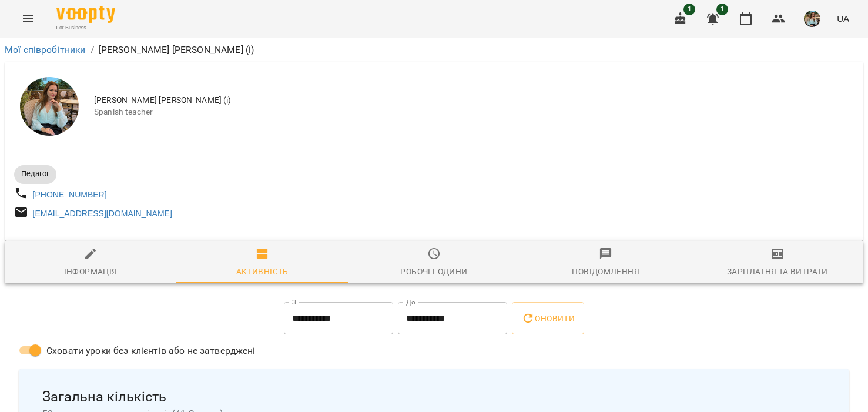 The height and width of the screenshot is (412, 868). What do you see at coordinates (50, 106) in the screenshot?
I see `img: Киречук Валерія Володимирівна (і)` at bounding box center [50, 106].